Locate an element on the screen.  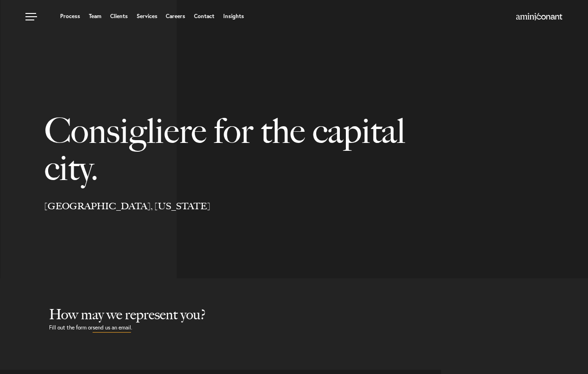
a: Services is located at coordinates (147, 16).